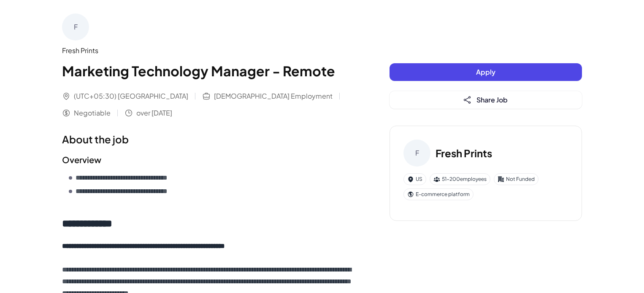 This screenshot has height=293, width=644. I want to click on span: Apply, so click(486, 72).